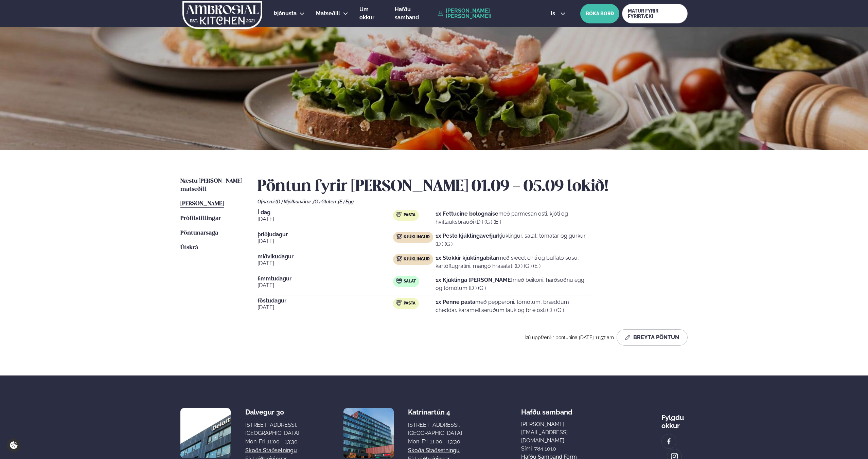 The height and width of the screenshot is (459, 868). I want to click on div: Ofnæmi:, so click(473, 202).